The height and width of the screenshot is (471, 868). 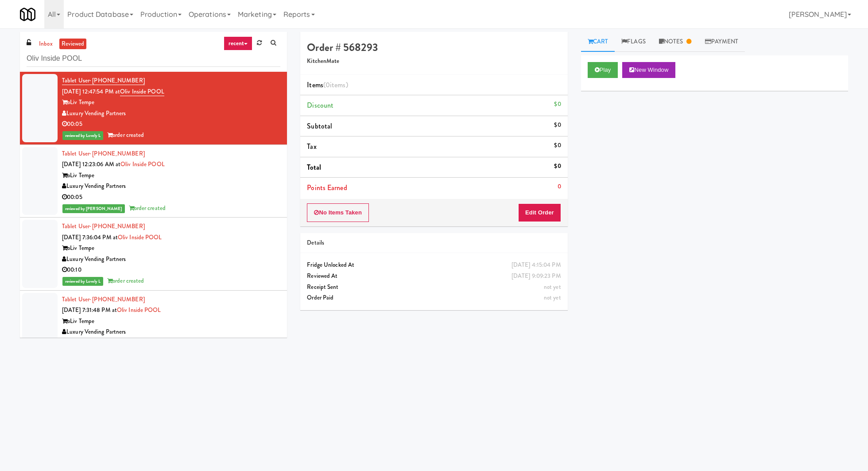 What do you see at coordinates (238, 43) in the screenshot?
I see `a: recent` at bounding box center [238, 43].